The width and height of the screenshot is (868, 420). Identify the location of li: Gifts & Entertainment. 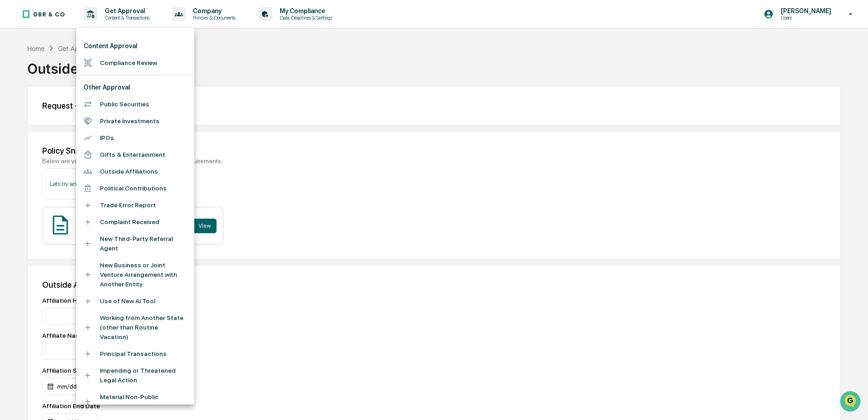
(135, 155).